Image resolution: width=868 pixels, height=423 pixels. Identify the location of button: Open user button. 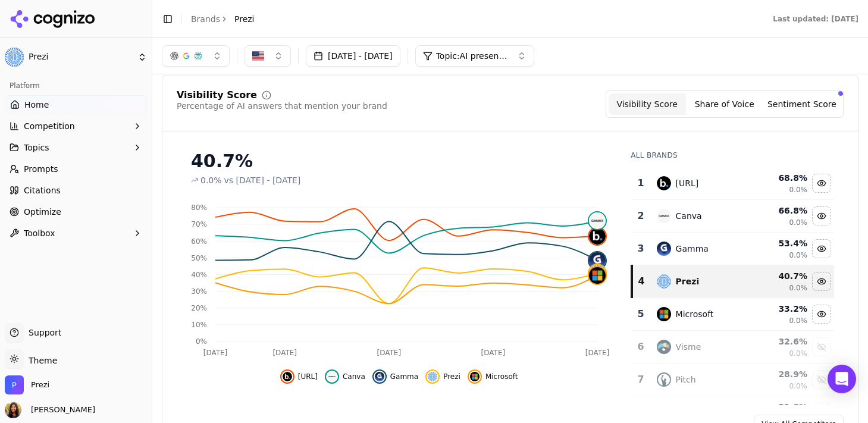
(50, 410).